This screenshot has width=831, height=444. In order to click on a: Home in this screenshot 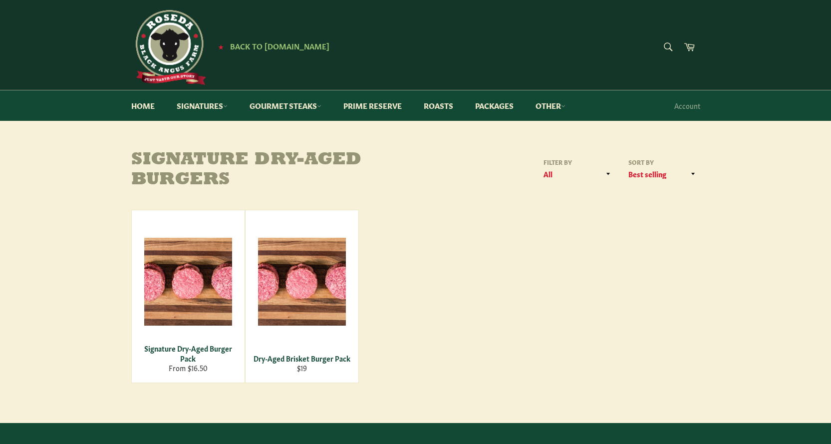, I will do `click(143, 105)`.